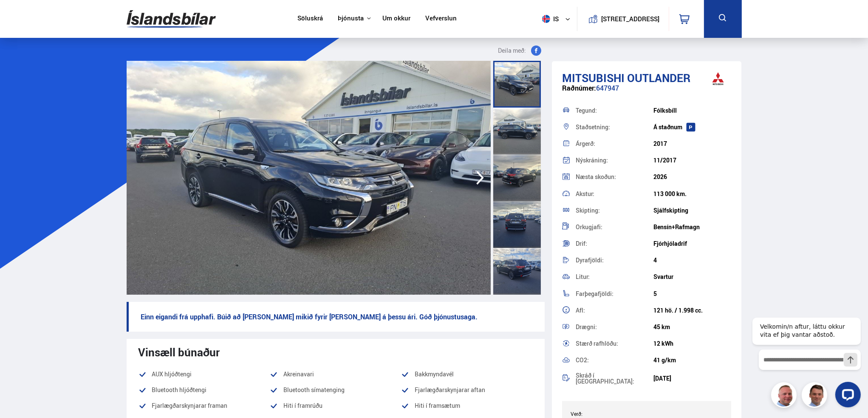 Image resolution: width=868 pixels, height=418 pixels. I want to click on span: Mitsubishi, so click(593, 78).